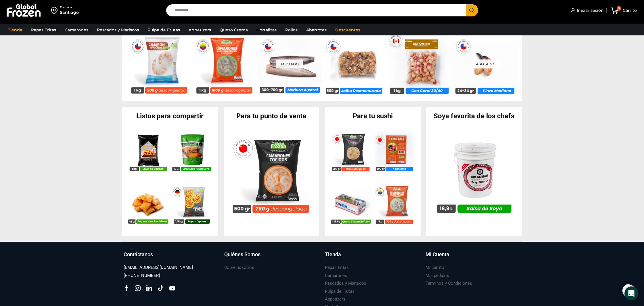 Image resolution: width=644 pixels, height=306 pixels. Describe the element at coordinates (337, 267) in the screenshot. I see `h3: Papas Fritas` at that location.